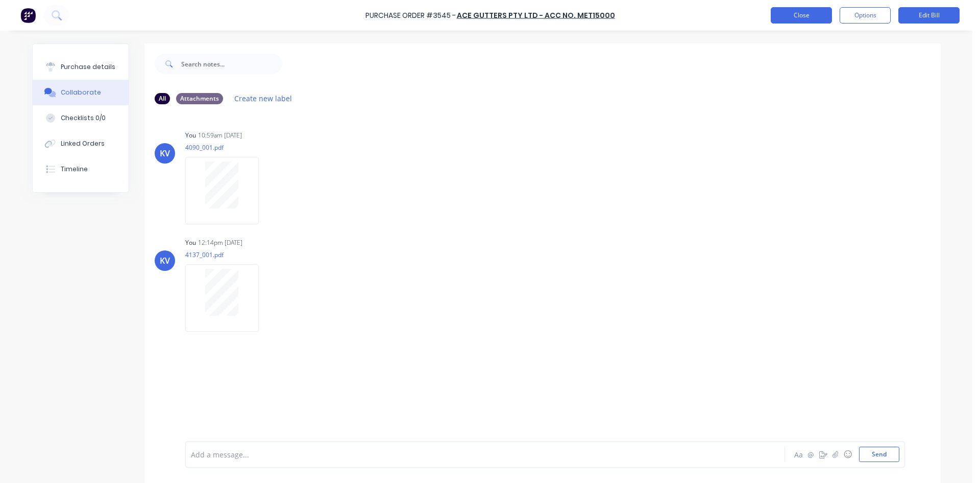 The width and height of the screenshot is (980, 483). I want to click on button: Aa, so click(798, 454).